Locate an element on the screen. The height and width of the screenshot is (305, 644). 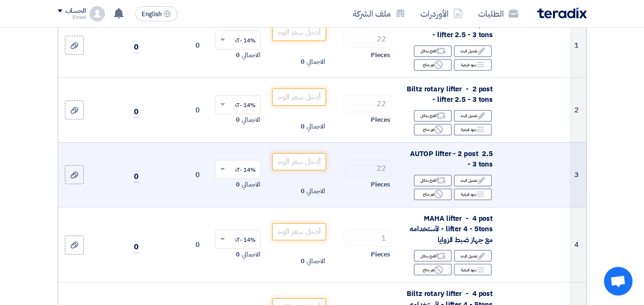
button: English is located at coordinates (156, 14).